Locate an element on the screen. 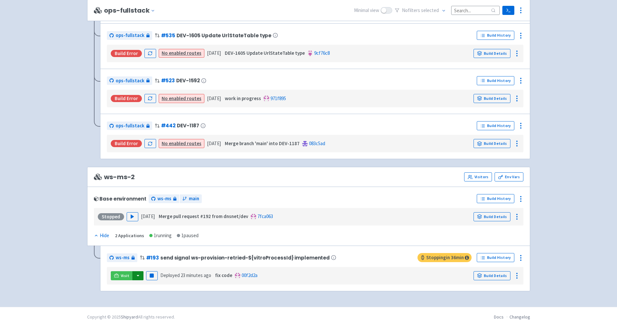  a: #535 is located at coordinates (168, 35).